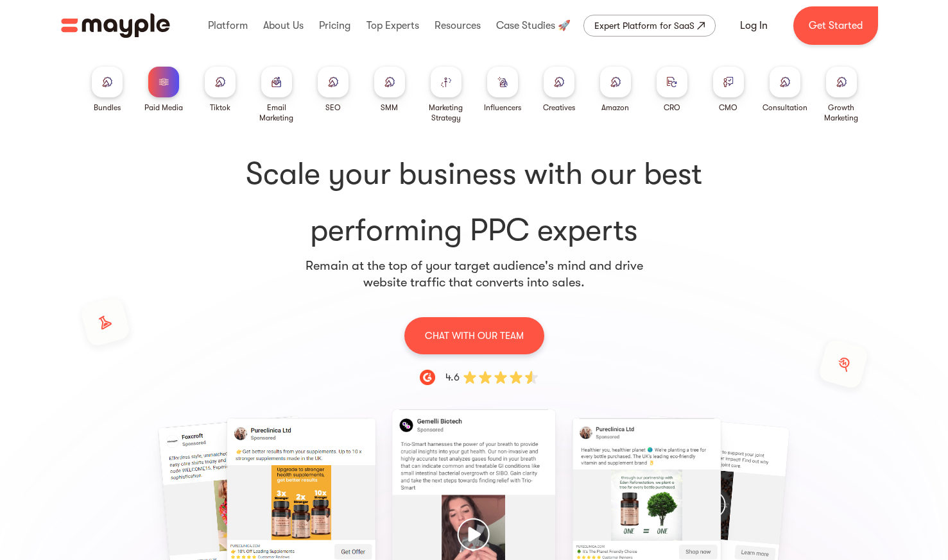  What do you see at coordinates (446, 95) in the screenshot?
I see `a: Marketing Strategy` at bounding box center [446, 95].